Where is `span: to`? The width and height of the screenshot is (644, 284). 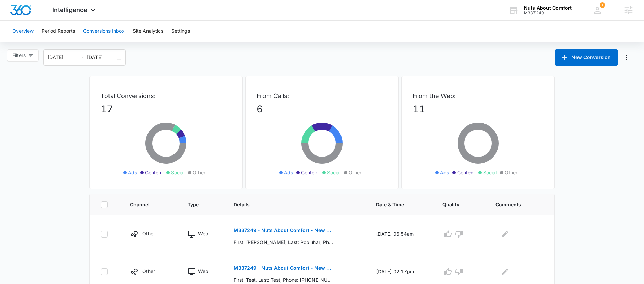
span: to is located at coordinates (81, 58).